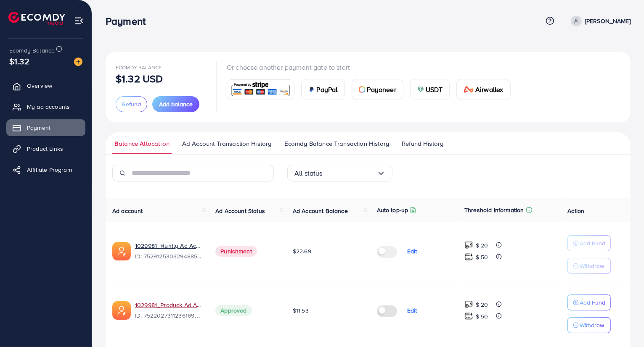 The width and height of the screenshot is (644, 347). What do you see at coordinates (127, 211) in the screenshot?
I see `span: Ad account` at bounding box center [127, 211].